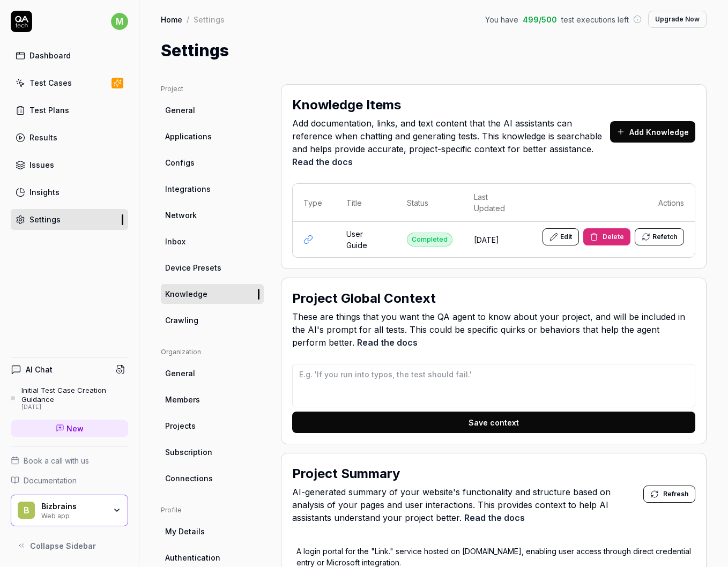 The width and height of the screenshot is (728, 567). What do you see at coordinates (187, 189) in the screenshot?
I see `span: Integrations` at bounding box center [187, 189].